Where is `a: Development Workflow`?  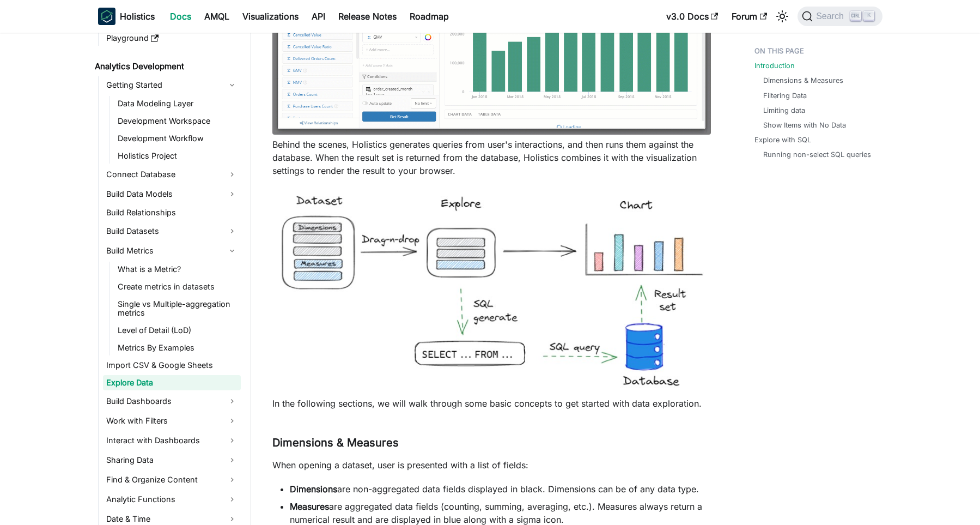
a: Development Workflow is located at coordinates (178, 138).